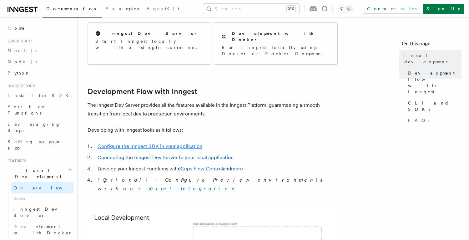 Image resolution: width=469 pixels, height=240 pixels. What do you see at coordinates (291, 9) in the screenshot?
I see `kbd: ⌘K` at bounding box center [291, 9].